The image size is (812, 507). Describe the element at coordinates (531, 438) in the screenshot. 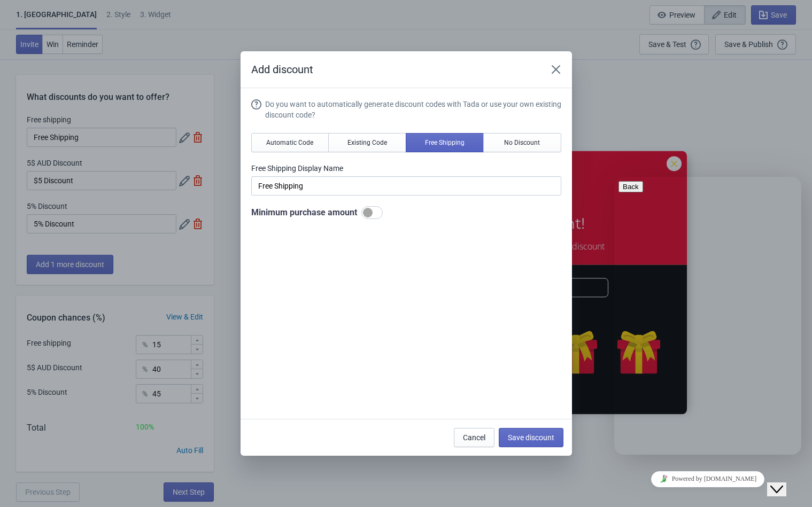

I see `span: Save discount` at that location.